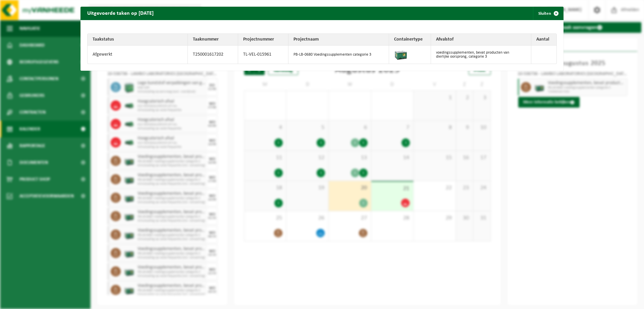 The height and width of the screenshot is (309, 644). Describe the element at coordinates (138, 40) in the screenshot. I see `th: Taakstatus` at that location.